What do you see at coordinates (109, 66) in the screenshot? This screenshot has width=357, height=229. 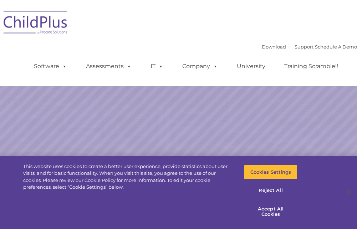 I see `a: Assessments` at bounding box center [109, 66].